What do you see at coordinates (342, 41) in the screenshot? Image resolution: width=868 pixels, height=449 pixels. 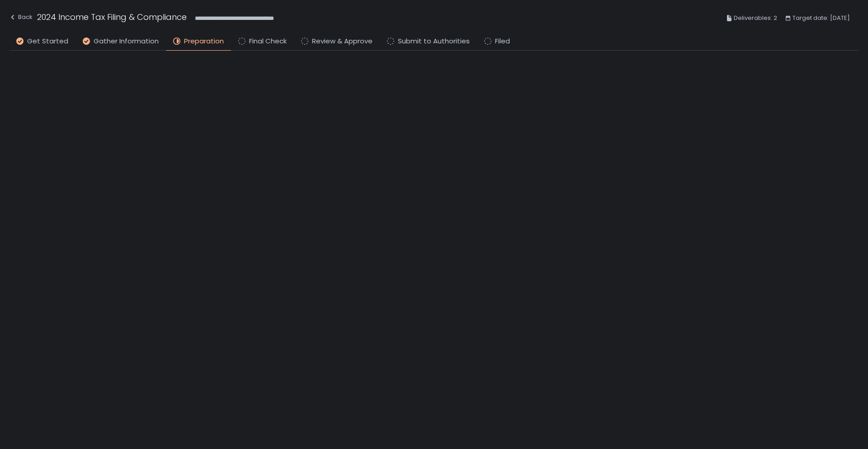 I see `span: Review & Approve` at bounding box center [342, 41].